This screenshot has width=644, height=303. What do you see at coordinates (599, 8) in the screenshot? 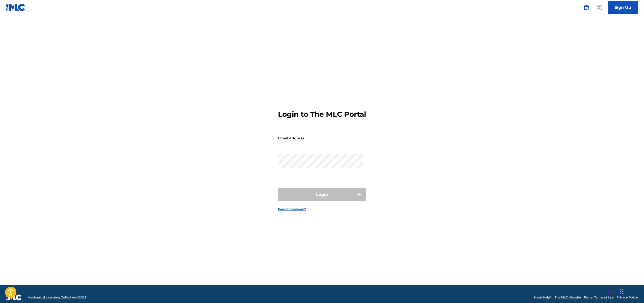
I see `img: help` at bounding box center [599, 8].